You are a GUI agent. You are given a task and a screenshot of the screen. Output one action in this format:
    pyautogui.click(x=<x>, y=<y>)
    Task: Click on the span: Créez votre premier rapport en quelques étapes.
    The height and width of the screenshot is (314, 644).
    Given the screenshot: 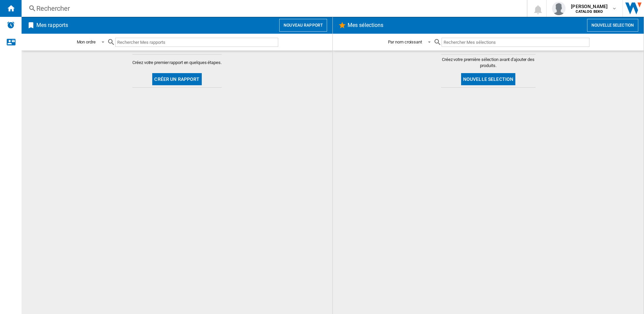 What is the action you would take?
    pyautogui.click(x=177, y=63)
    